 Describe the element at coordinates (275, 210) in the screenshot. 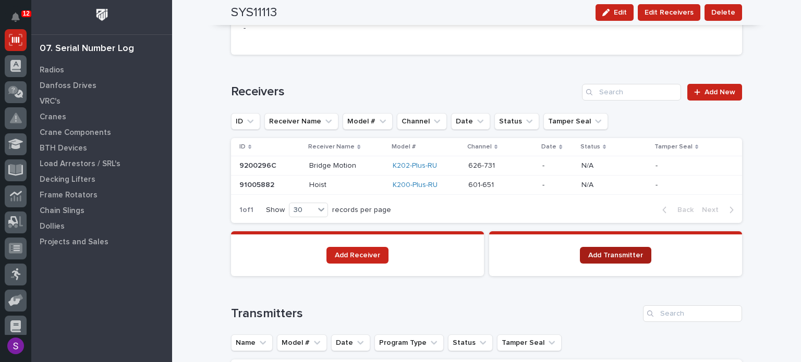

I see `p: Show` at that location.